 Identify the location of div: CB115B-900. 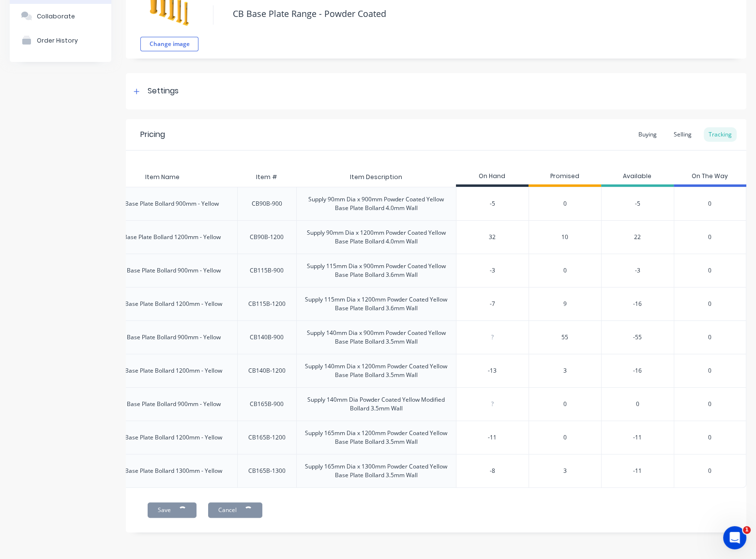
(267, 271).